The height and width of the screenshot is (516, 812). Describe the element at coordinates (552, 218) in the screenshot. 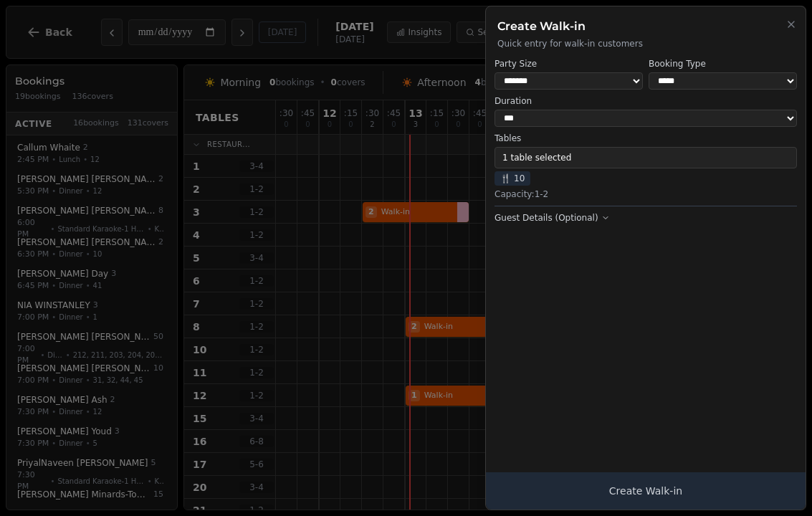

I see `button: Guest Details (Optional)` at that location.